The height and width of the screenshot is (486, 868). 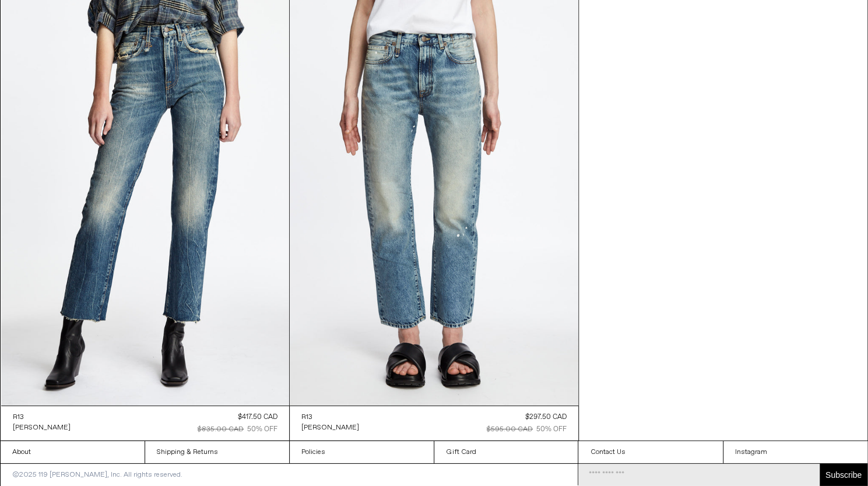 I want to click on div: $835.00 CAD, so click(x=220, y=429).